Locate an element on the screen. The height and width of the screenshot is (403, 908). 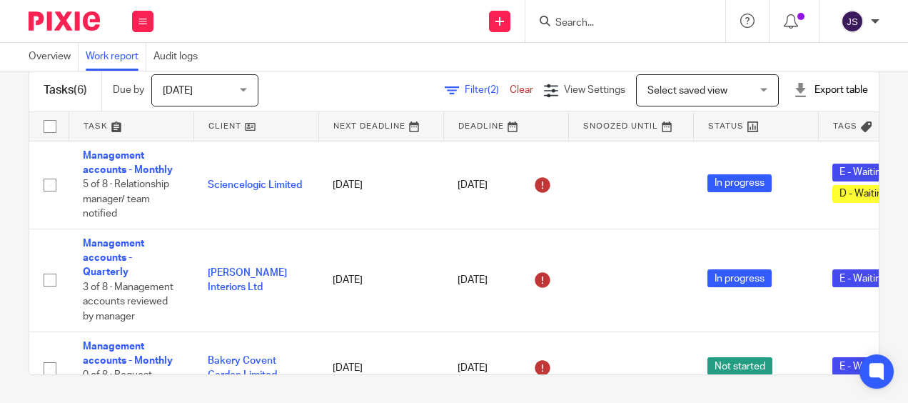
a: Bakery Covent Garden Limited is located at coordinates (242, 368).